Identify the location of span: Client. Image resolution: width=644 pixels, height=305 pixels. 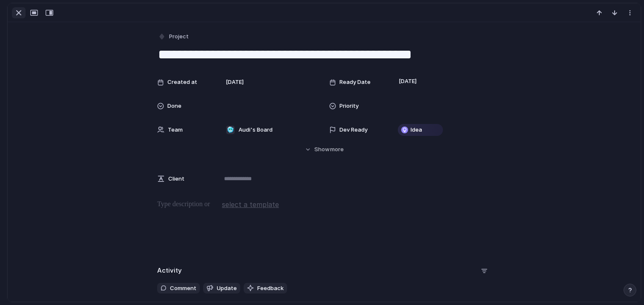
(176, 179).